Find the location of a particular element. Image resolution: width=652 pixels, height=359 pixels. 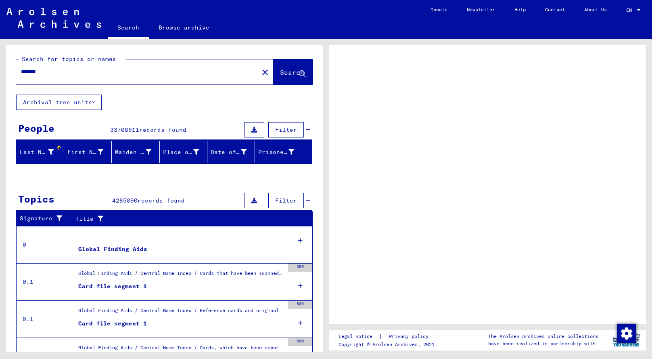

div: Global Finding Aids / Central Name Index / Reference cards and originals, which have been discove... is located at coordinates (181, 312).